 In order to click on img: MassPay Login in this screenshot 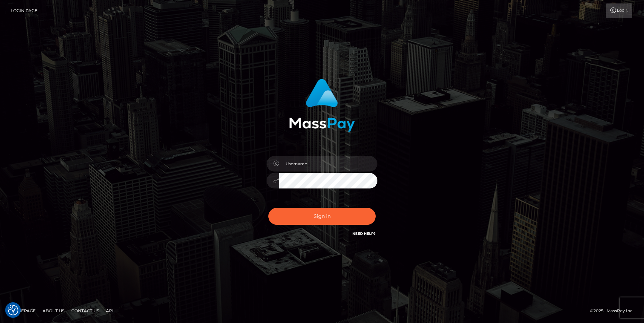, I will do `click(322, 105)`.